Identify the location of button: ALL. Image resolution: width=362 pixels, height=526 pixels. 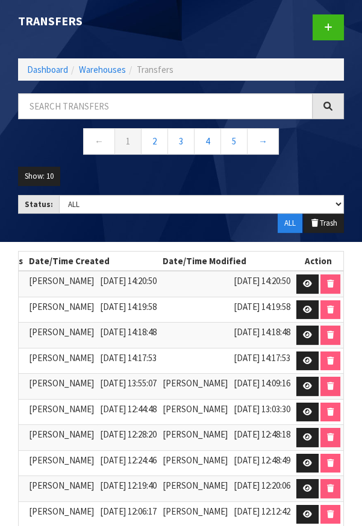
(290, 223).